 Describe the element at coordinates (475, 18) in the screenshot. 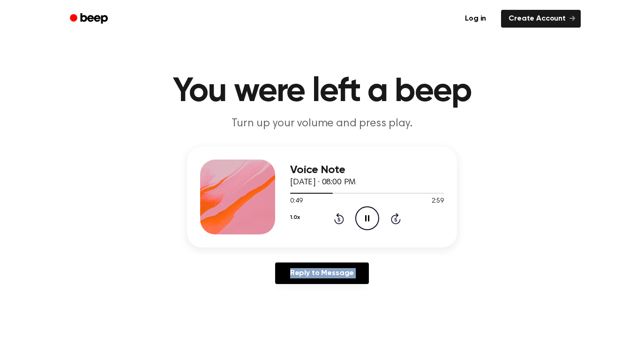

I see `a: Log in` at that location.